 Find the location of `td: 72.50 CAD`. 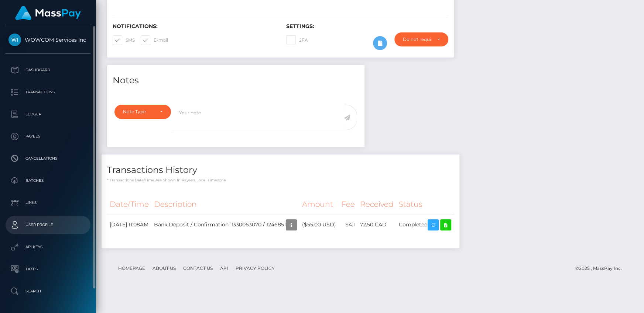

td: 72.50 CAD is located at coordinates (376, 224).